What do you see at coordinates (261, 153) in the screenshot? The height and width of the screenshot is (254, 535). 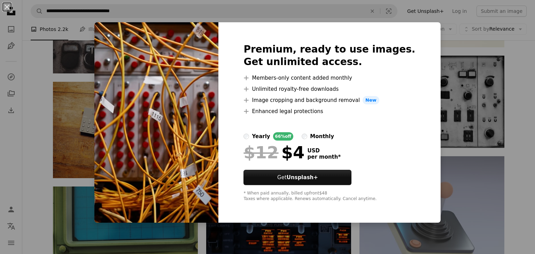 I see `span: $12` at bounding box center [261, 153].